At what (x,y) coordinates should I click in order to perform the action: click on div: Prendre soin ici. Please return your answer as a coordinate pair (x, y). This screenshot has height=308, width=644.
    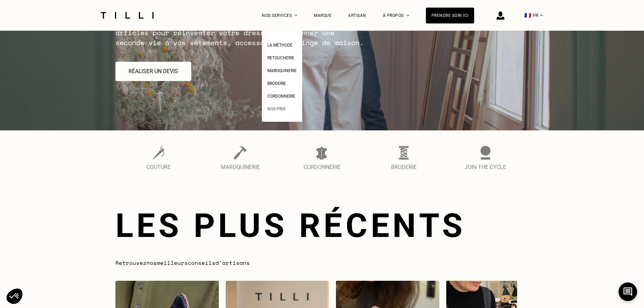
    Looking at the image, I should click on (450, 15).